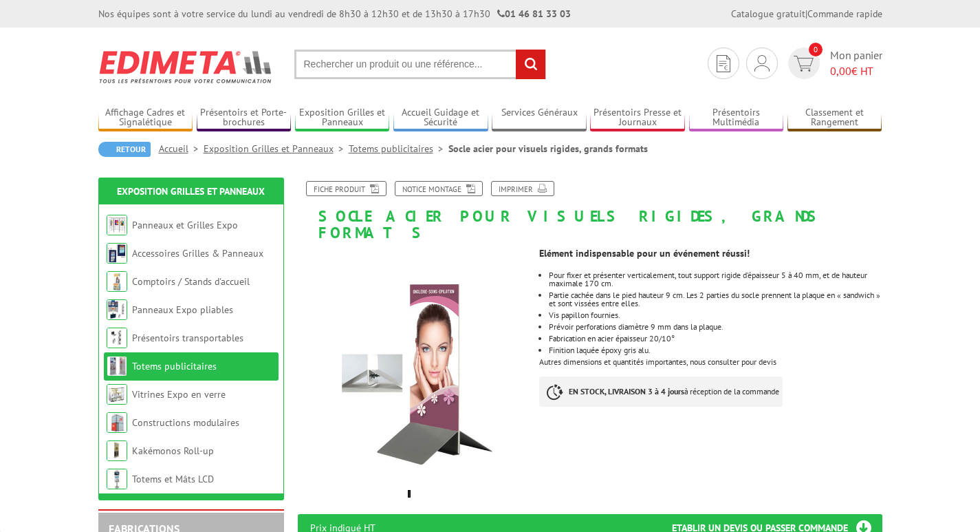  I want to click on h1: Socle acier pour visuels rigides, grands formats, so click(590, 211).